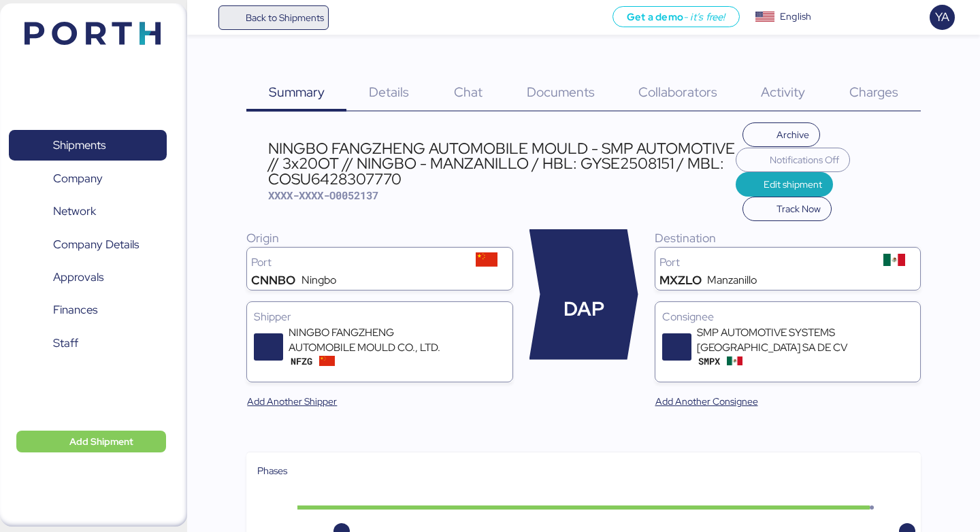  What do you see at coordinates (793, 184) in the screenshot?
I see `span: Edit shipment` at bounding box center [793, 184].